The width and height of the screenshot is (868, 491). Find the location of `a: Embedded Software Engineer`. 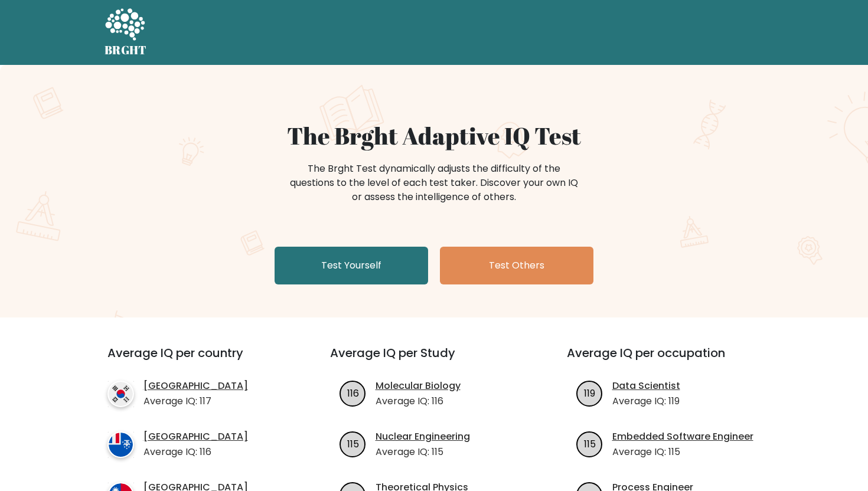

a: Embedded Software Engineer is located at coordinates (683, 437).